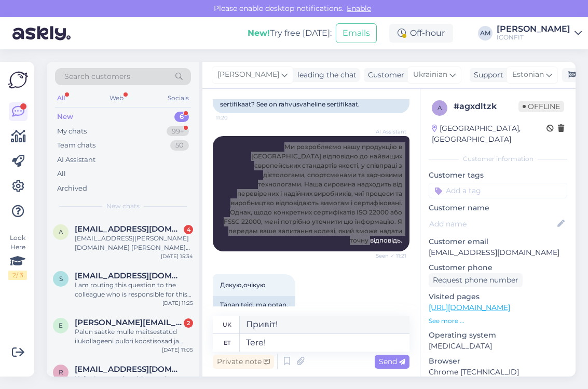 The height and width of the screenshot is (389, 588). Describe the element at coordinates (182, 117) in the screenshot. I see `div: 6` at that location.